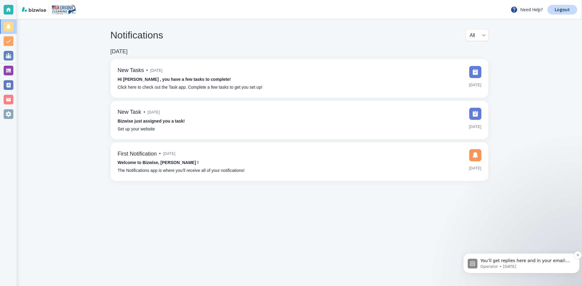 The width and height of the screenshot is (582, 286). Describe the element at coordinates (61, 141) in the screenshot. I see `button: Search for help` at that location.